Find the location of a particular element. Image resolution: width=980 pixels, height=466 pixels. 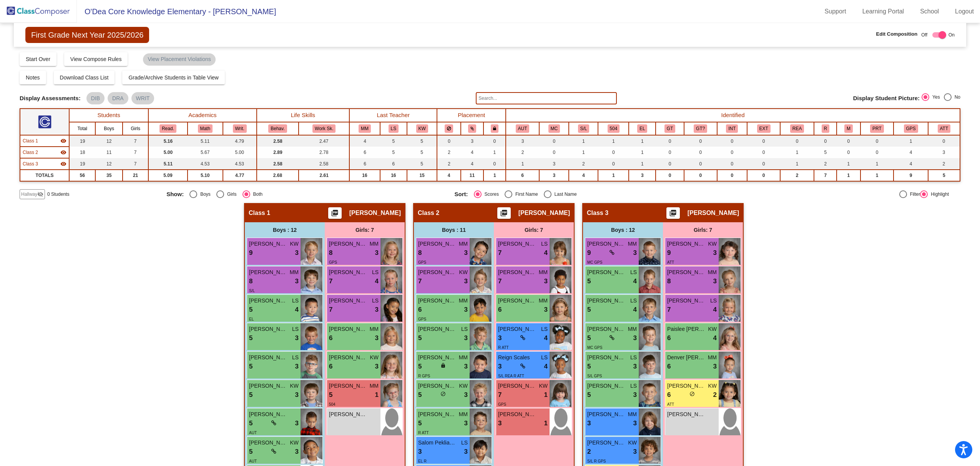

th: Life Skills is located at coordinates (303, 115).